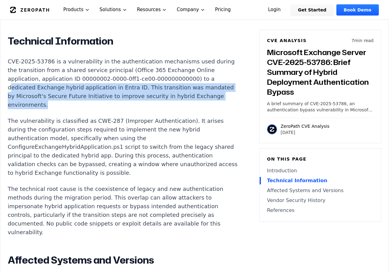 This screenshot has height=271, width=389. Describe the element at coordinates (123, 211) in the screenshot. I see `p: The technical root cause is the coexistence of legacy and new authentication methods during the m...` at that location.